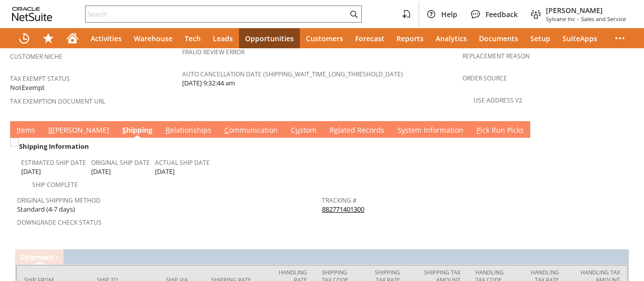 The width and height of the screenshot is (644, 281). What do you see at coordinates (36, 56) in the screenshot?
I see `a: Customer Niche` at bounding box center [36, 56].